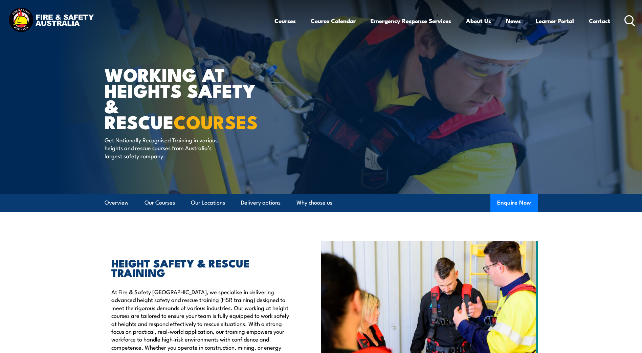 This screenshot has width=642, height=353. What do you see at coordinates (314, 203) in the screenshot?
I see `a: Why choose us` at bounding box center [314, 203].